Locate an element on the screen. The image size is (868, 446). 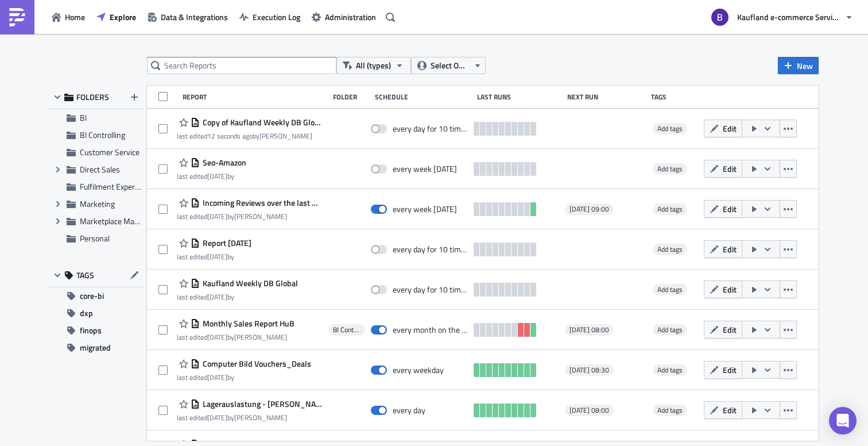
span: BI is located at coordinates (84, 117).